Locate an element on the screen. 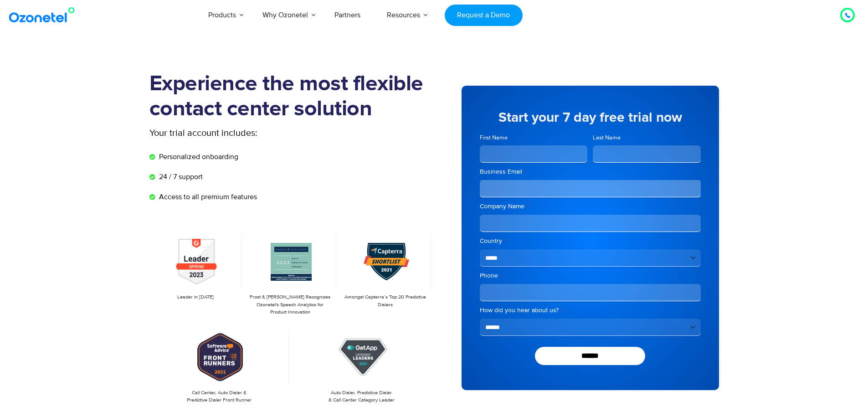 This screenshot has width=868, height=412. span: 24 / 7 support is located at coordinates (179, 177).